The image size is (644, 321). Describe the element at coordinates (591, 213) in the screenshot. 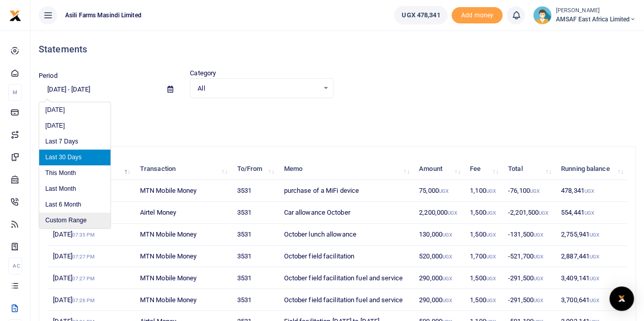

I see `td: 554,441` at that location.